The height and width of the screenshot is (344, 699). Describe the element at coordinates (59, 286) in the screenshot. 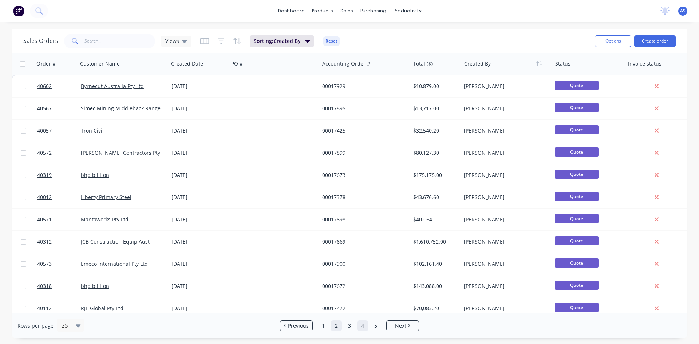

I see `a: 40318` at that location.